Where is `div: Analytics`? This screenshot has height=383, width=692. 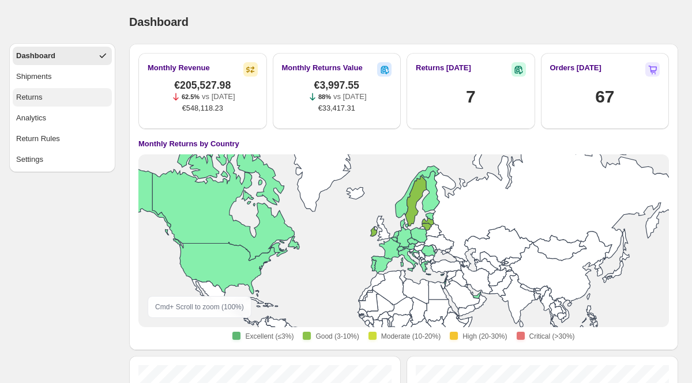
div: Analytics is located at coordinates (31, 118).